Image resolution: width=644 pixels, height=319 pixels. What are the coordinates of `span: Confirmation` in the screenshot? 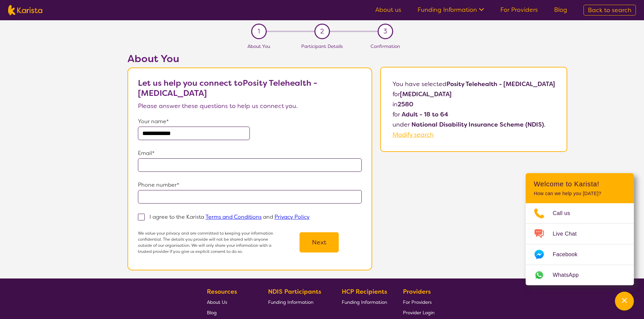 It's located at (385, 46).